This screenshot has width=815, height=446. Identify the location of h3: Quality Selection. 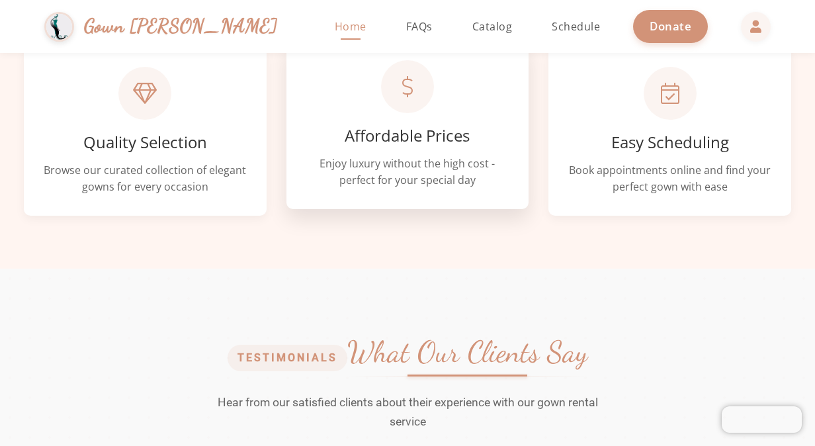
(145, 142).